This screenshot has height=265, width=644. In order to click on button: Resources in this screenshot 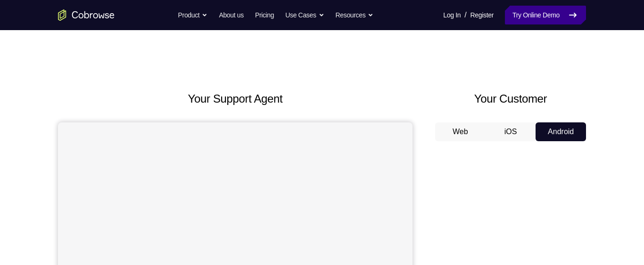, I will do `click(355, 15)`.